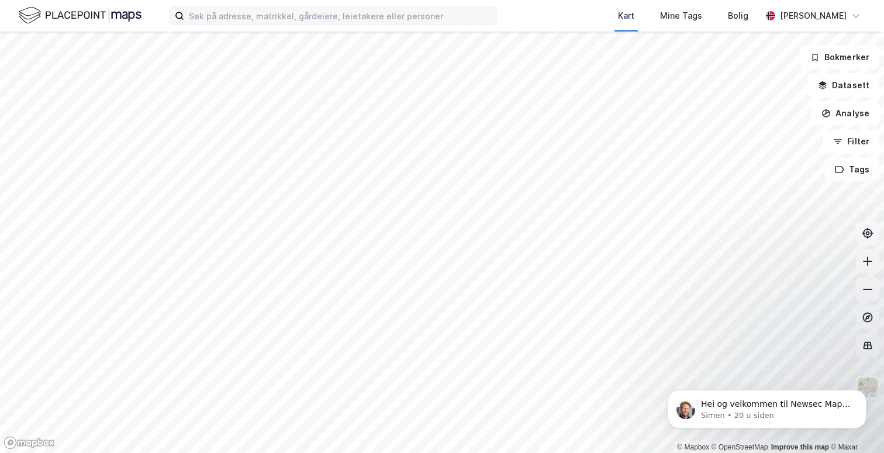 The image size is (884, 453). What do you see at coordinates (117, 44) in the screenshot?
I see `div: message notification from Simen, 20 u siden. Hei og velkommen til Newsec Maps, Joar Om det er du ...` at bounding box center [117, 44].